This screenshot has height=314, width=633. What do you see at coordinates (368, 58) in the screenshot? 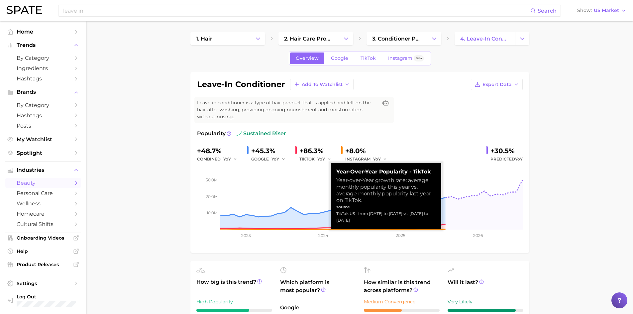
I see `a: TikTok` at bounding box center [368, 58].